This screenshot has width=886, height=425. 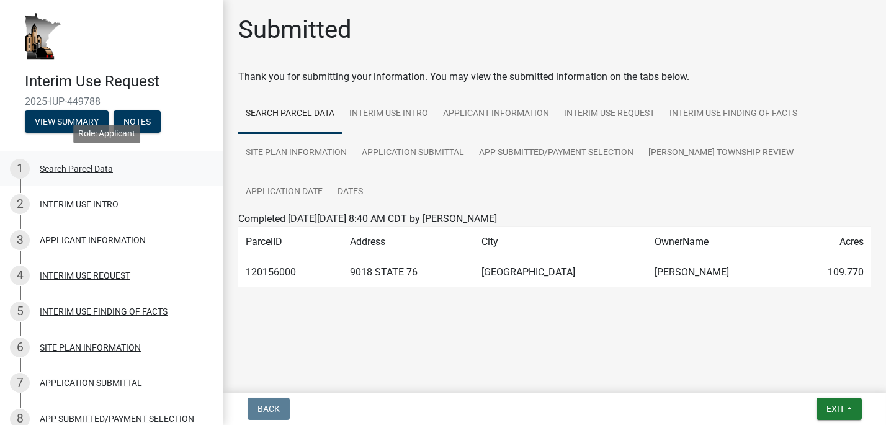 I want to click on td: ParcelID, so click(x=291, y=242).